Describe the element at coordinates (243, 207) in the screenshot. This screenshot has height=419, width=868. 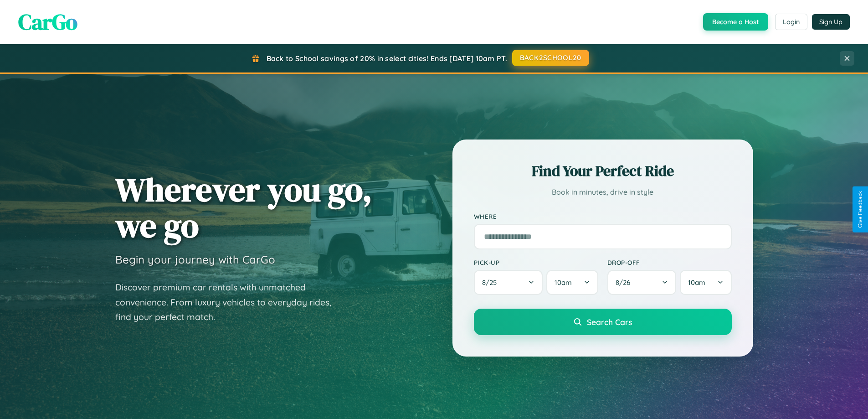
I see `h1: Wherever you go, we go` at that location.